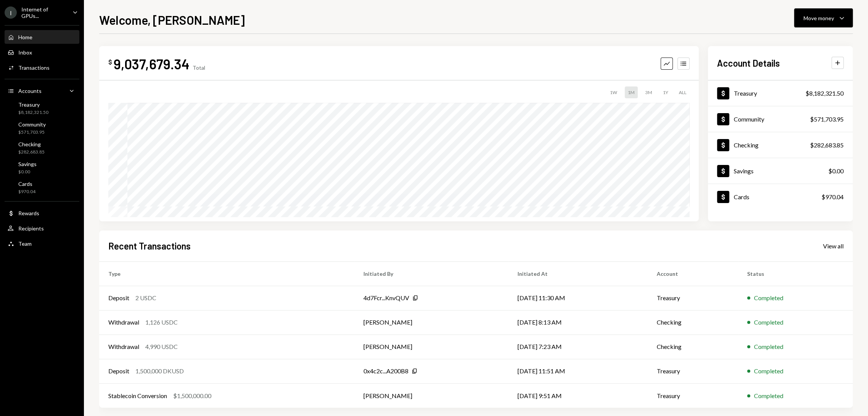 The height and width of the screenshot is (416, 868). Describe the element at coordinates (25, 52) in the screenshot. I see `div: Inbox` at that location.